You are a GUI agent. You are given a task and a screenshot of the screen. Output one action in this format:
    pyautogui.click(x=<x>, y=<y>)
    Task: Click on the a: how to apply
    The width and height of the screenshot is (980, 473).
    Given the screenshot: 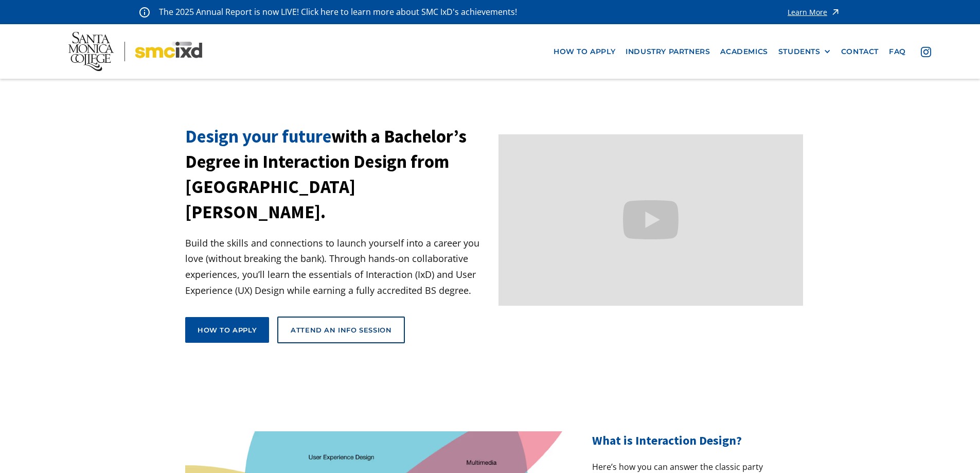 What is the action you would take?
    pyautogui.click(x=585, y=51)
    